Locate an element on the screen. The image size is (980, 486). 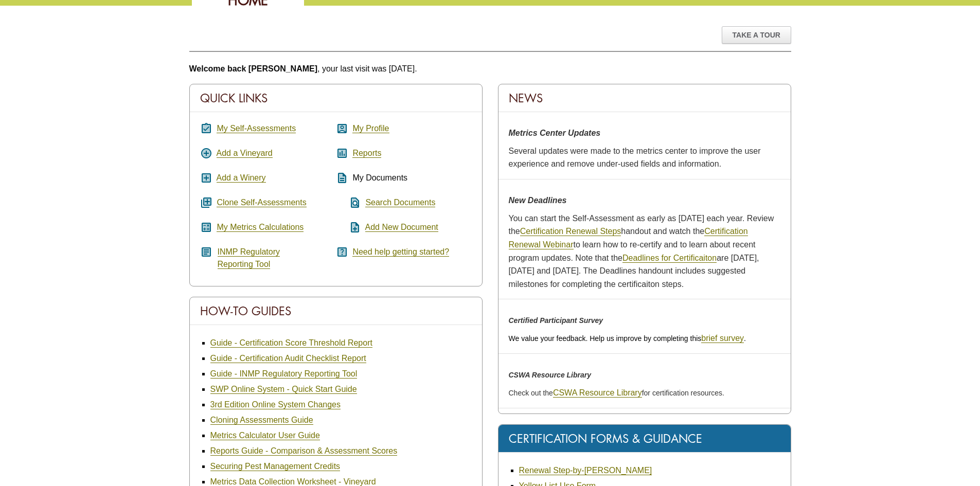
span: We value your feedback. Help us improve by completing this . is located at coordinates (626, 338).